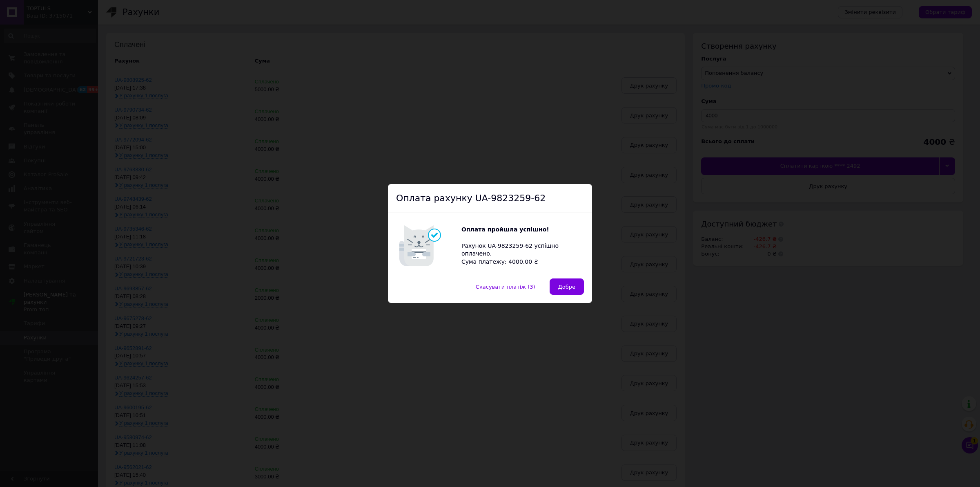  I want to click on button: Добре, so click(567, 287).